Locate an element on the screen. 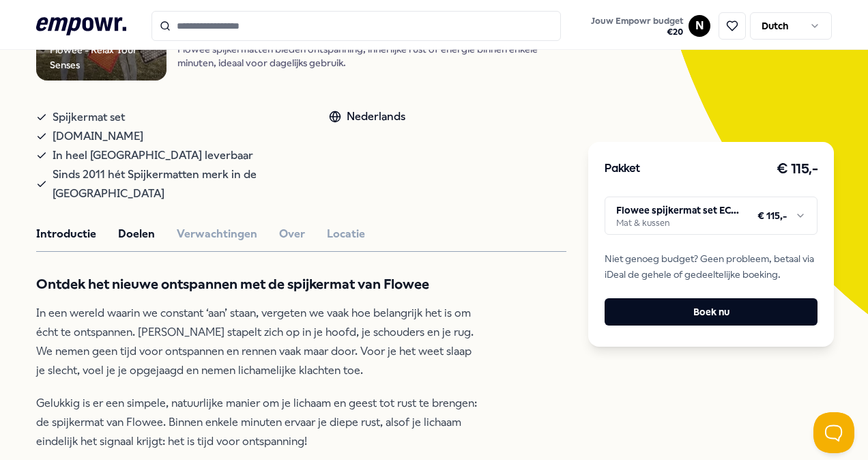 This screenshot has width=868, height=460. a: Jouw Empowr budget€20 is located at coordinates (636, 26).